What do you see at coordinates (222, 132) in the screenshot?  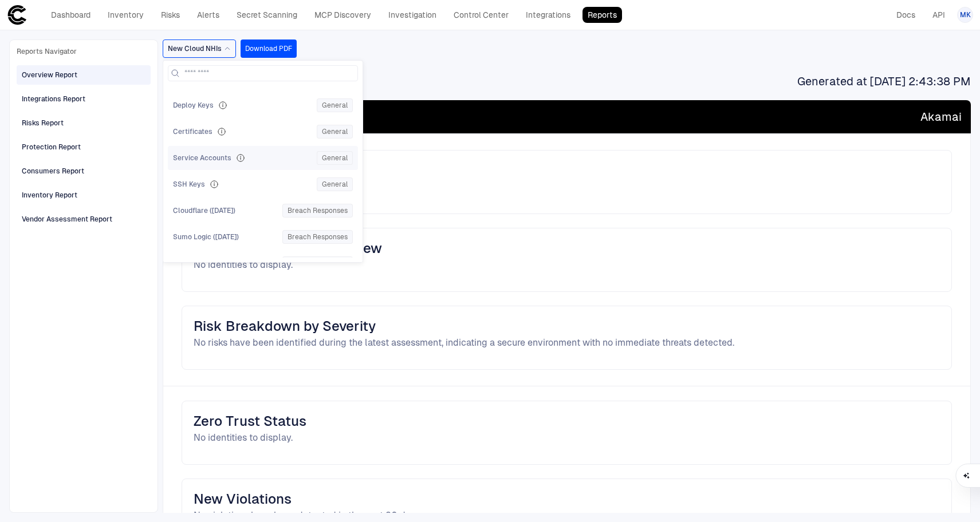 I see `div: This query filters for all Certificates` at bounding box center [222, 132].